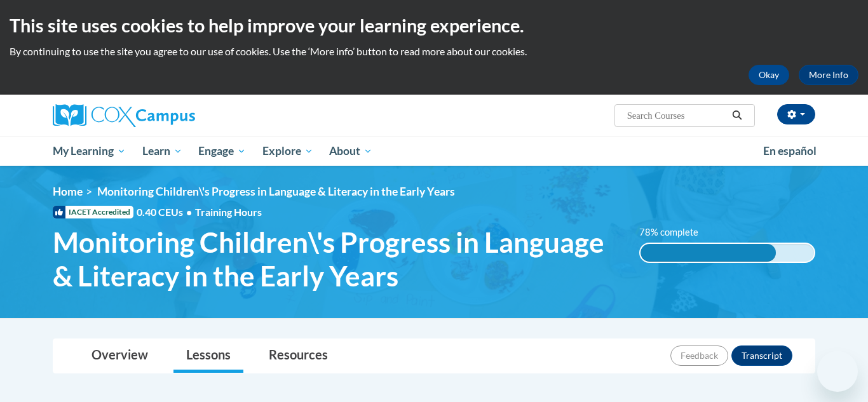  Describe the element at coordinates (222, 151) in the screenshot. I see `span: Engage` at that location.